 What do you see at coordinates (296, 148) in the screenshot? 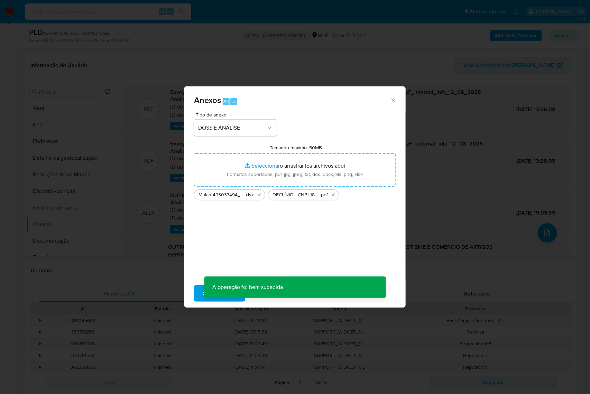
I see `label: Tamanho máximo: 50MB` at bounding box center [296, 148].